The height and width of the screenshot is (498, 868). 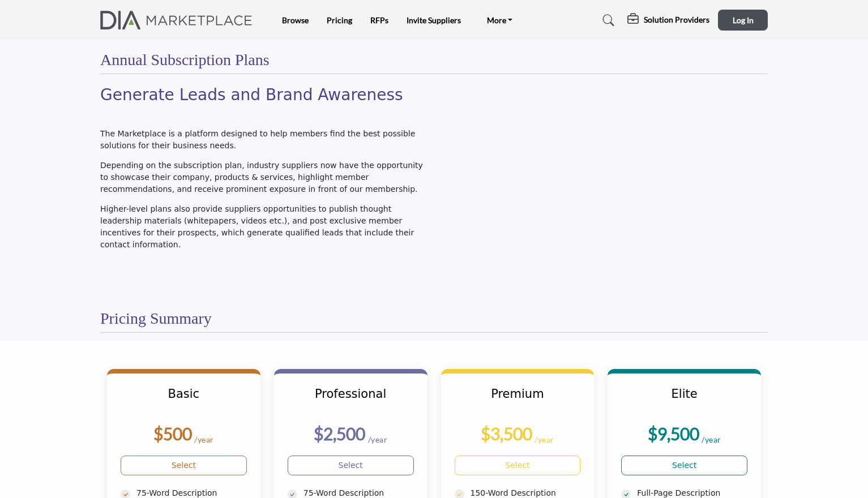 What do you see at coordinates (264, 95) in the screenshot?
I see `h2: Generate Leads and Brand Awareness` at bounding box center [264, 95].